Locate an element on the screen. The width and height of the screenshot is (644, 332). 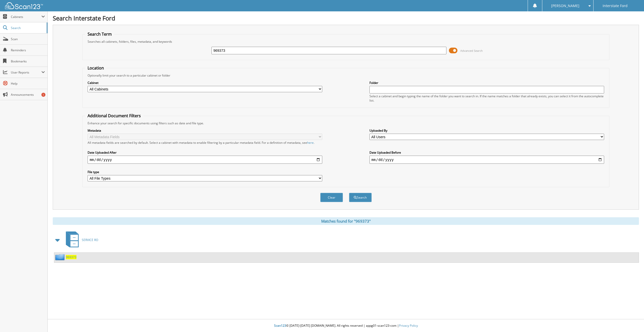
button: Search is located at coordinates (360, 198).